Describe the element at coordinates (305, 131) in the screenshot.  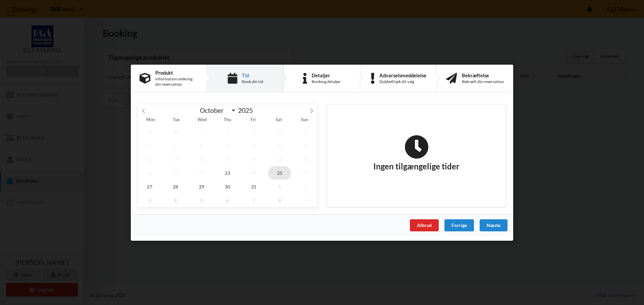
I see `span: October 5, 2025` at that location.